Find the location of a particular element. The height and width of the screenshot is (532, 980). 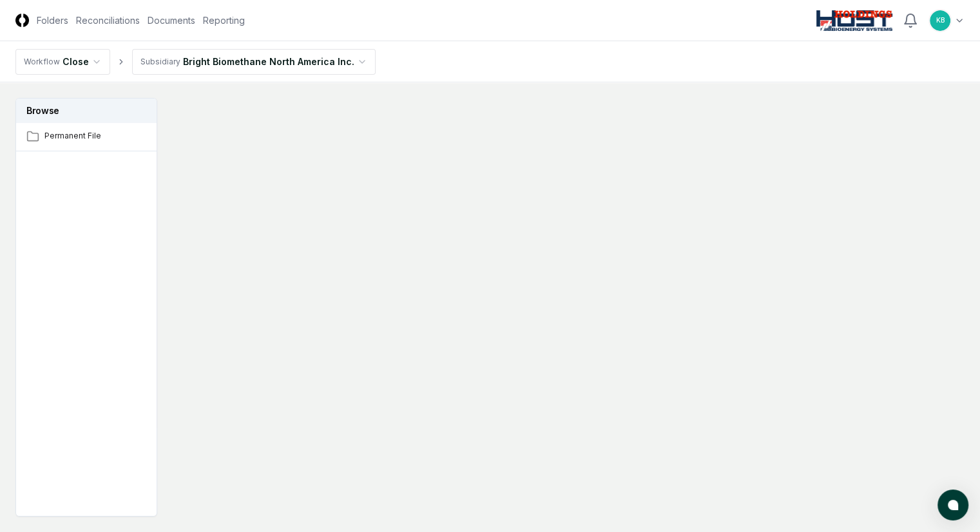

a: Reporting is located at coordinates (223, 20).